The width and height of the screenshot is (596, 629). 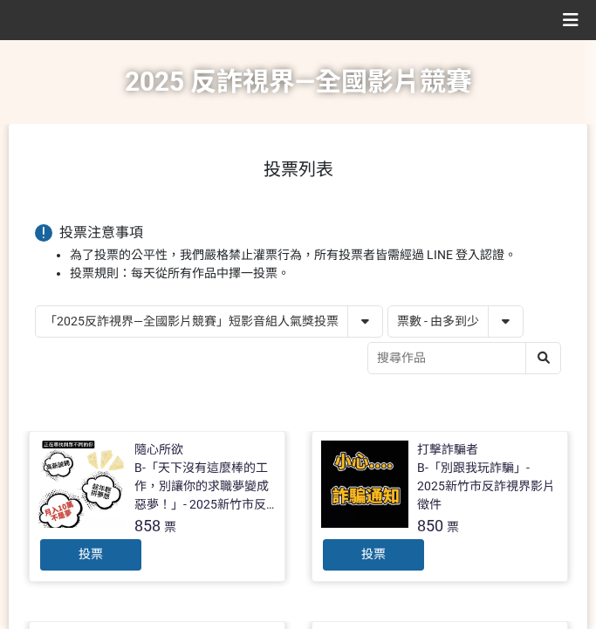 What do you see at coordinates (159, 449) in the screenshot?
I see `div: 隨心所欲` at bounding box center [159, 449].